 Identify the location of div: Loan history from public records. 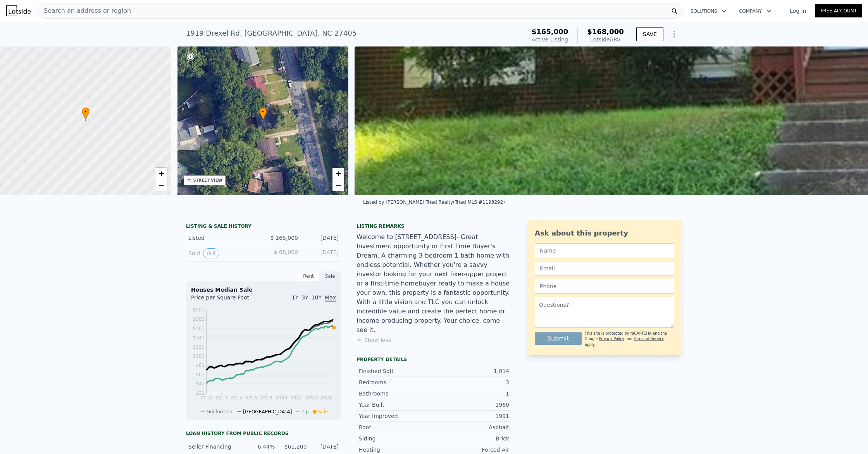
(263, 434).